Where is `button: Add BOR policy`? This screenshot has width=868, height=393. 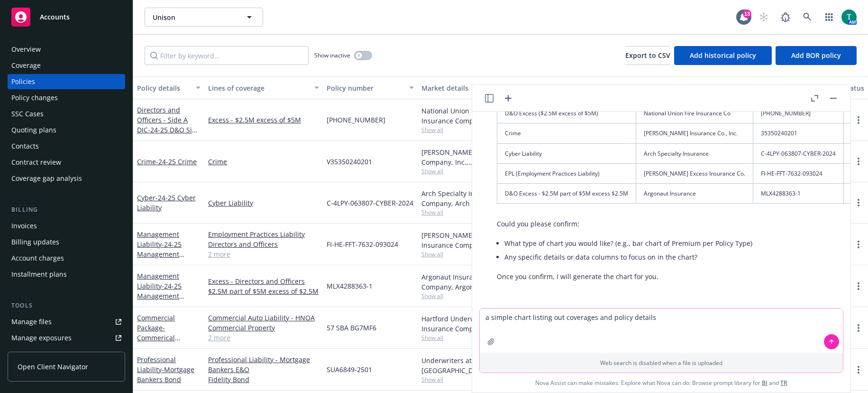
button: Add BOR policy is located at coordinates (816, 55).